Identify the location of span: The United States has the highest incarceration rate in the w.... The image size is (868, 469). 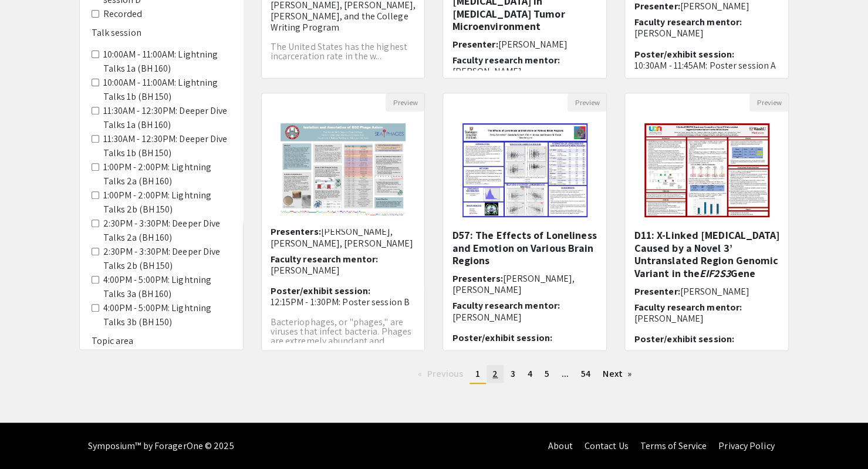
(339, 51).